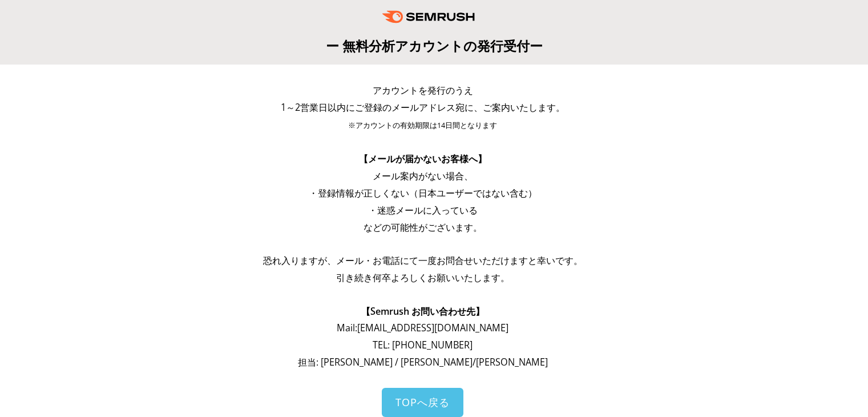 This screenshot has height=417, width=868. What do you see at coordinates (423, 261) in the screenshot?
I see `span: 恐れ入りますが、メール・お電話にて一度お問合せいただけますと幸いです。` at bounding box center [423, 261].